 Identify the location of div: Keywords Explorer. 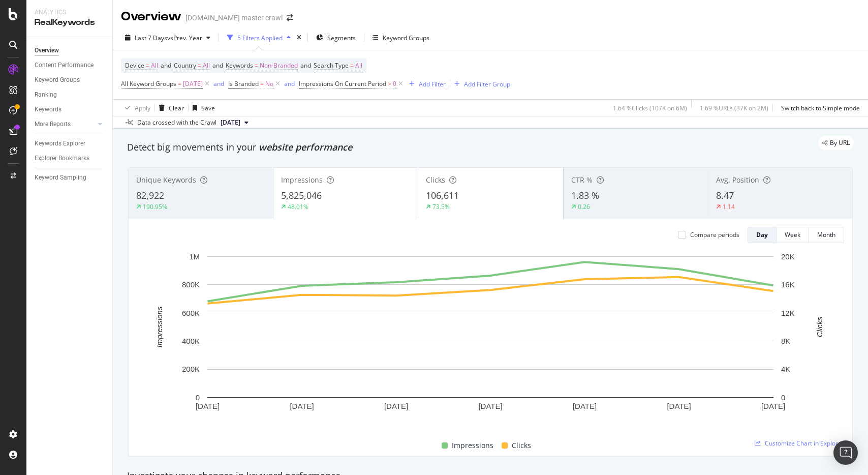
(60, 143).